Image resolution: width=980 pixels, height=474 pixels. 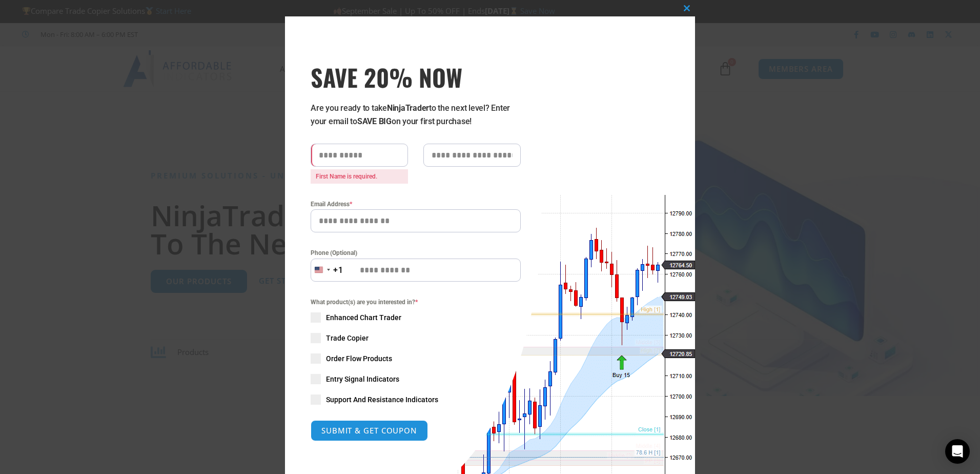 I want to click on button: SUBMIT & GET COUPON, so click(x=369, y=430).